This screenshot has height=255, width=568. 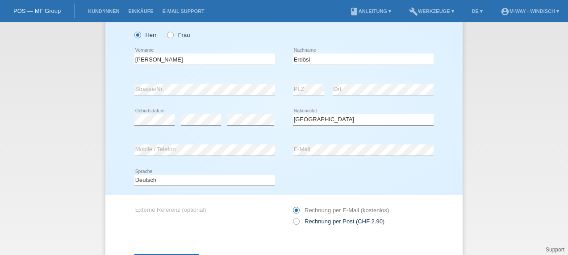 What do you see at coordinates (178, 35) in the screenshot?
I see `label: Frau` at bounding box center [178, 35].